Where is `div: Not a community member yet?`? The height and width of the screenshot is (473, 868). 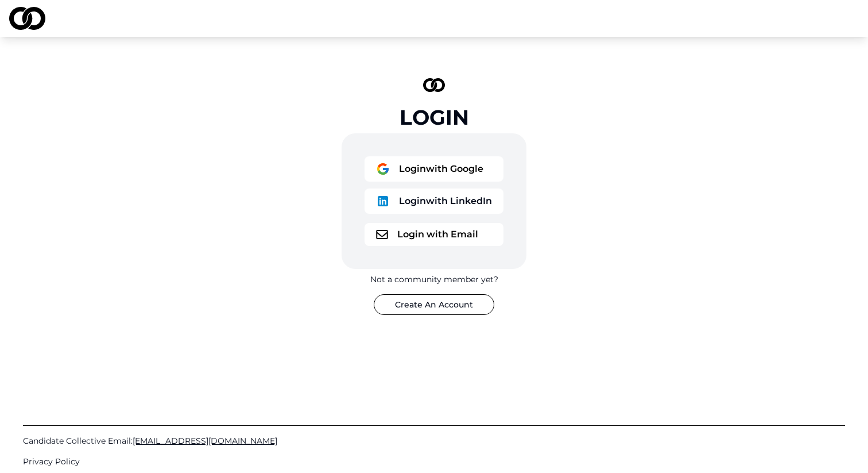 div: Not a community member yet? is located at coordinates (434, 280).